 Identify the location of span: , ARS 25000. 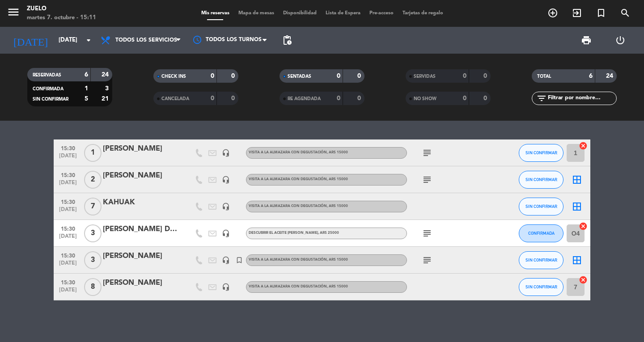
(328, 233).